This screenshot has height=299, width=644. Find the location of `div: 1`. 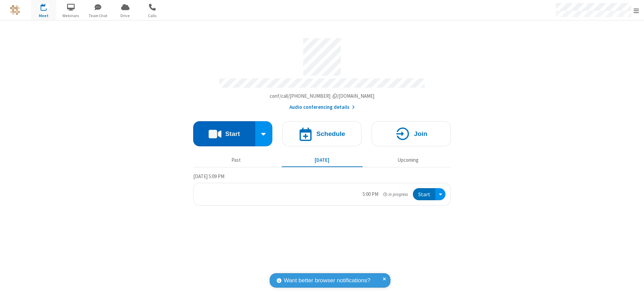

div: 1 is located at coordinates (47, 6).